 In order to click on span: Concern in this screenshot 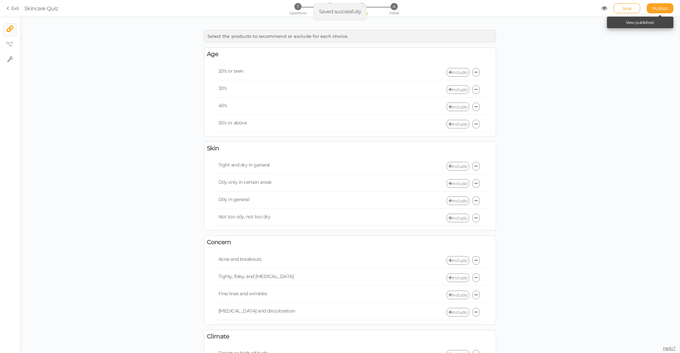, I will do `click(219, 242)`.